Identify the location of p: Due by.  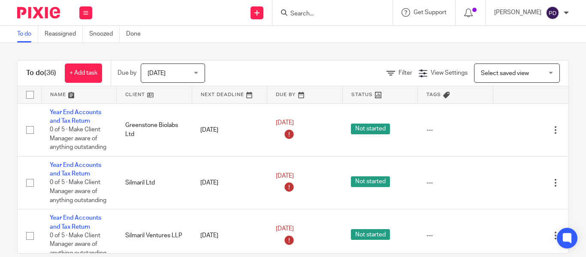
(127, 73).